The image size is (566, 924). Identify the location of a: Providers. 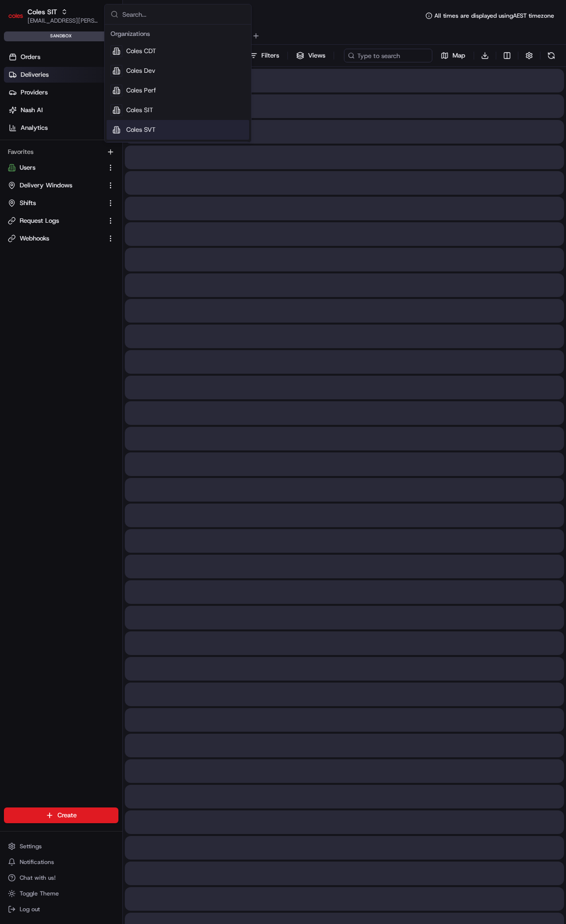
(63, 92).